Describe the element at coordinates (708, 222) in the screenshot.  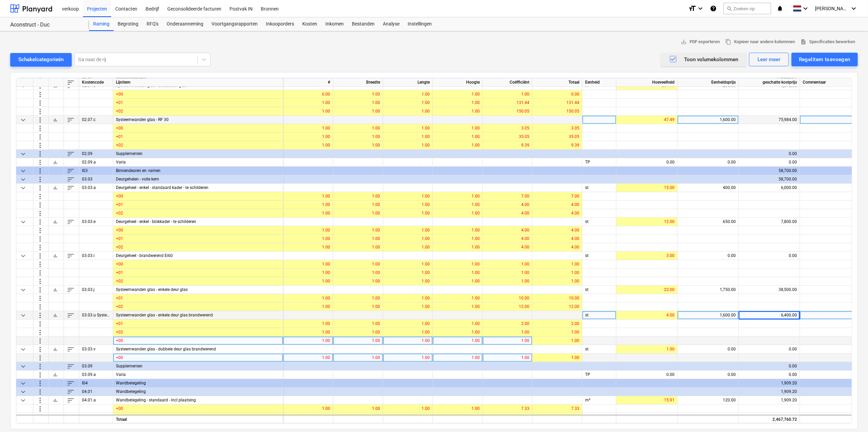
I see `div: 650.00` at that location.